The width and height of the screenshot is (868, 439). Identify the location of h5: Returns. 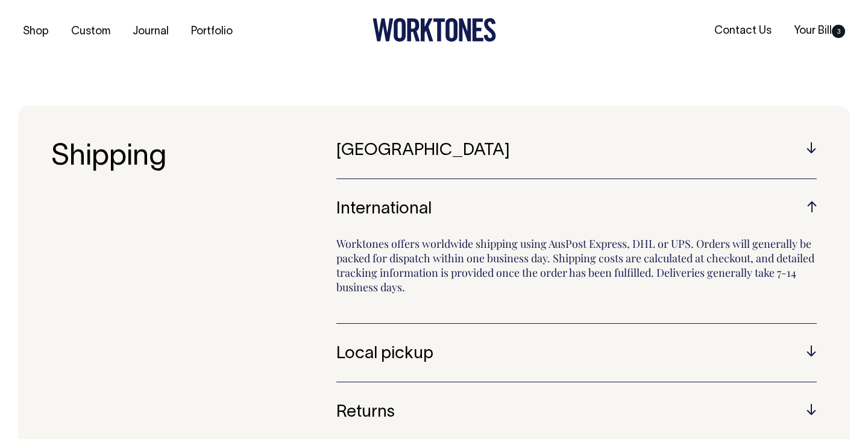
(576, 412).